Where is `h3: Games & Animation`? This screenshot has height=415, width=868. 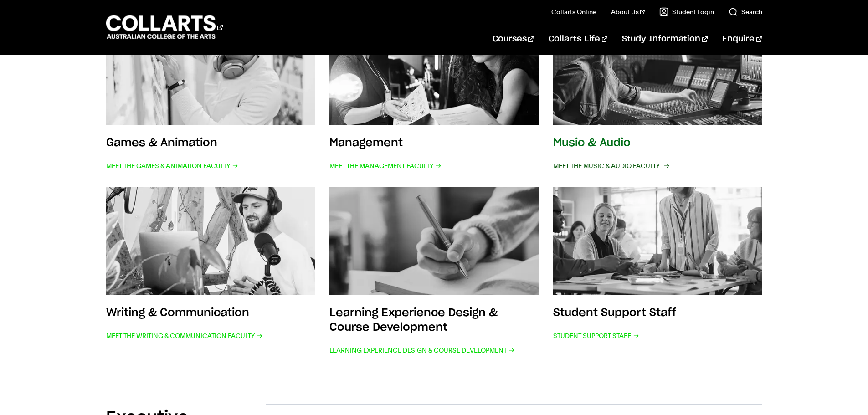
h3: Games & Animation is located at coordinates (162, 143).